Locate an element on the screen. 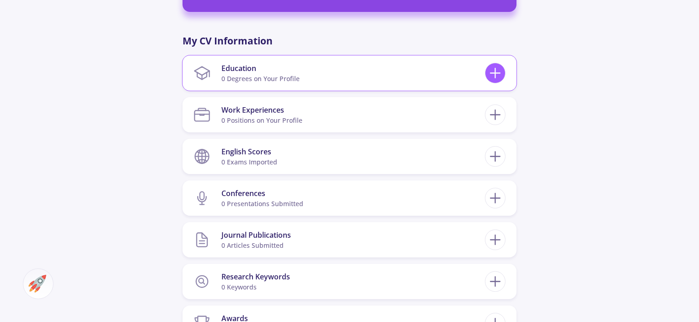 The height and width of the screenshot is (322, 699). p: My CV Information is located at coordinates (350, 41).